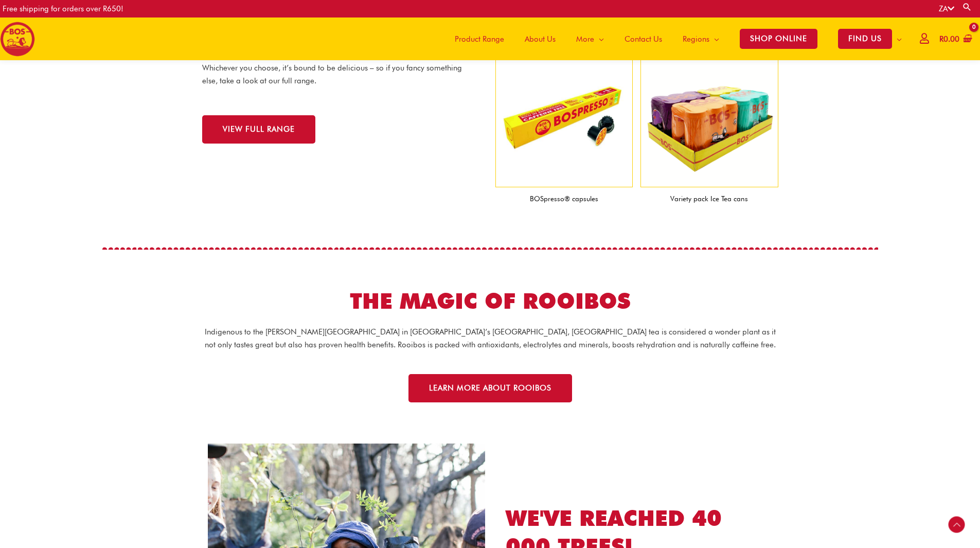  What do you see at coordinates (710, 199) in the screenshot?
I see `figcaption: Variety pack Ice Tea cans` at bounding box center [710, 199].